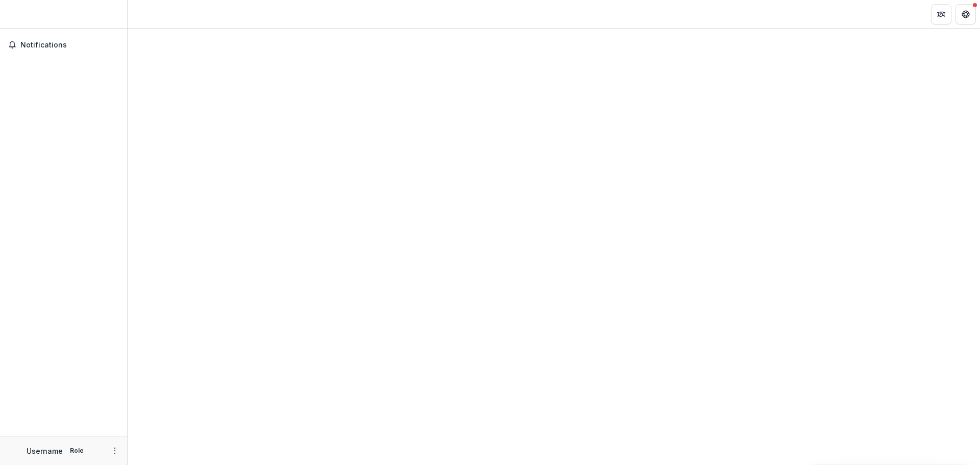 The width and height of the screenshot is (980, 465). What do you see at coordinates (115, 451) in the screenshot?
I see `button: More` at bounding box center [115, 451].